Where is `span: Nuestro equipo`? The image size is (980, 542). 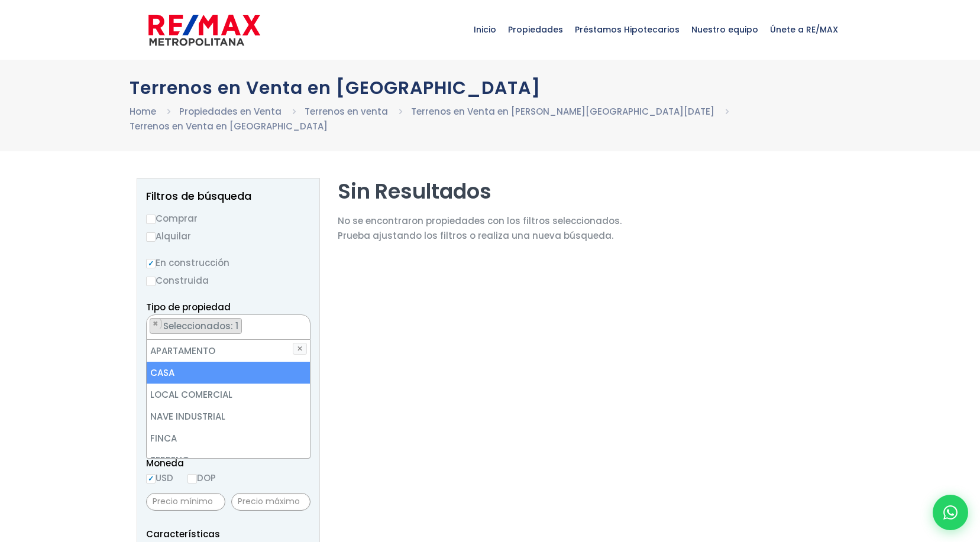 span: Nuestro equipo is located at coordinates (724, 29).